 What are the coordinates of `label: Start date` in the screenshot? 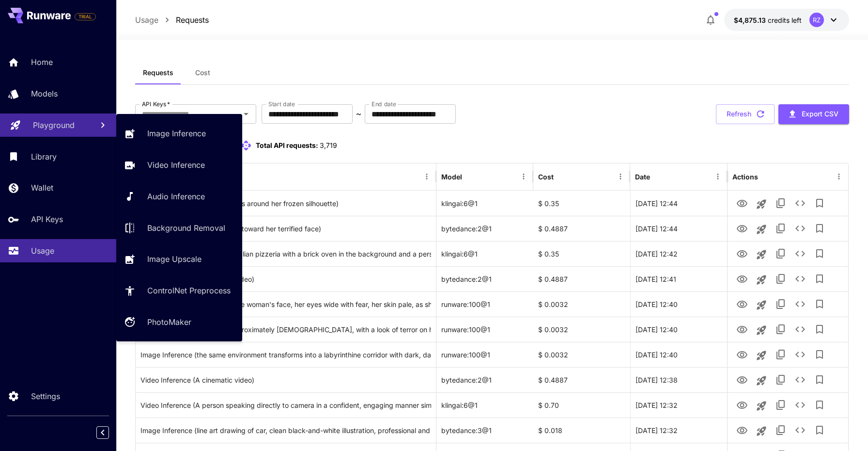 It's located at (282, 104).